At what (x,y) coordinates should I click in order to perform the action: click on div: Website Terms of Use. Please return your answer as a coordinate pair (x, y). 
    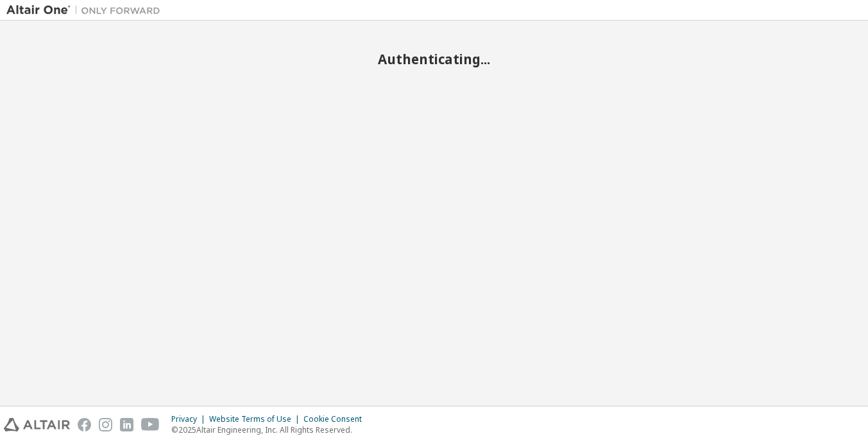
    Looking at the image, I should click on (256, 420).